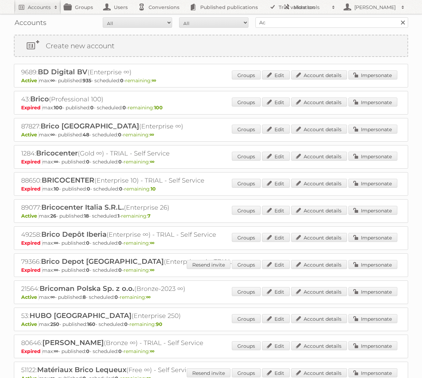 The width and height of the screenshot is (422, 378). What do you see at coordinates (68, 180) in the screenshot?
I see `span: BRICOCENTER` at bounding box center [68, 180].